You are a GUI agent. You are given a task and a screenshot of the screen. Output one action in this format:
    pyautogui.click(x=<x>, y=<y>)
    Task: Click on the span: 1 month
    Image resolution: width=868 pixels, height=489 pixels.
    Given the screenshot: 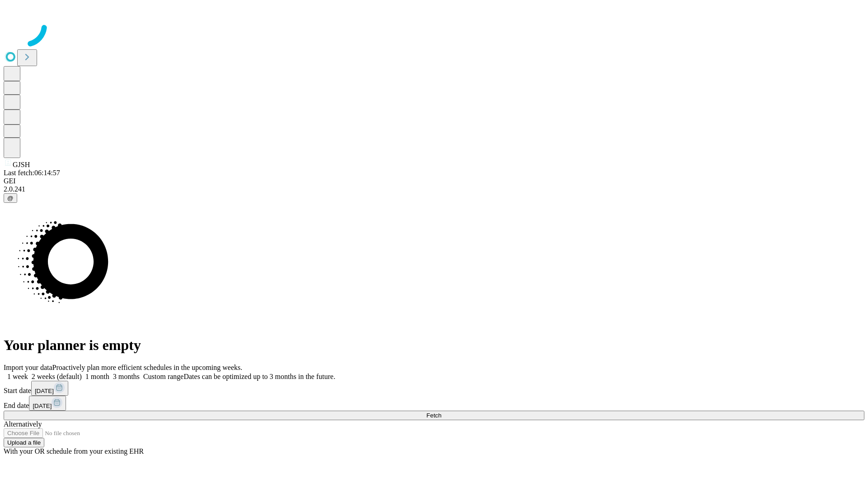 What is the action you would take?
    pyautogui.click(x=97, y=376)
    